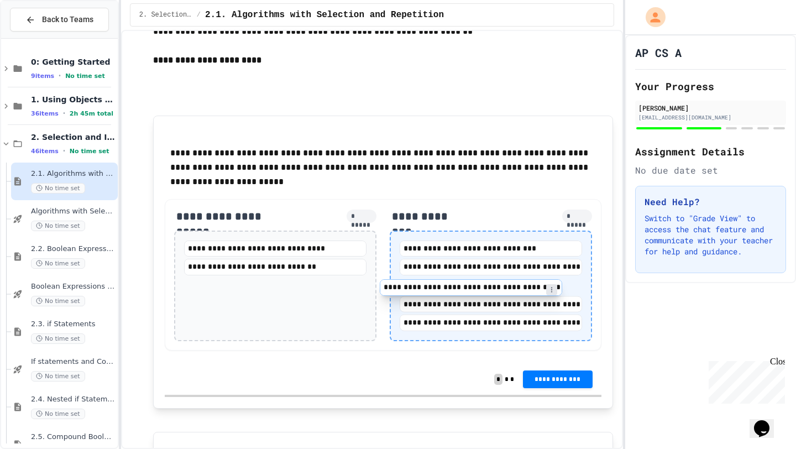 This screenshot has height=449, width=796. What do you see at coordinates (91, 113) in the screenshot?
I see `span: 2h 45m total` at bounding box center [91, 113].